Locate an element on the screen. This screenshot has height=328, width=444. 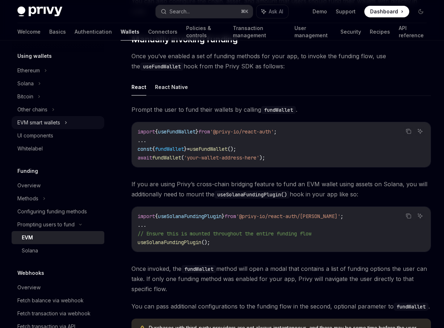
span: Ask AI is located at coordinates (276, 12).